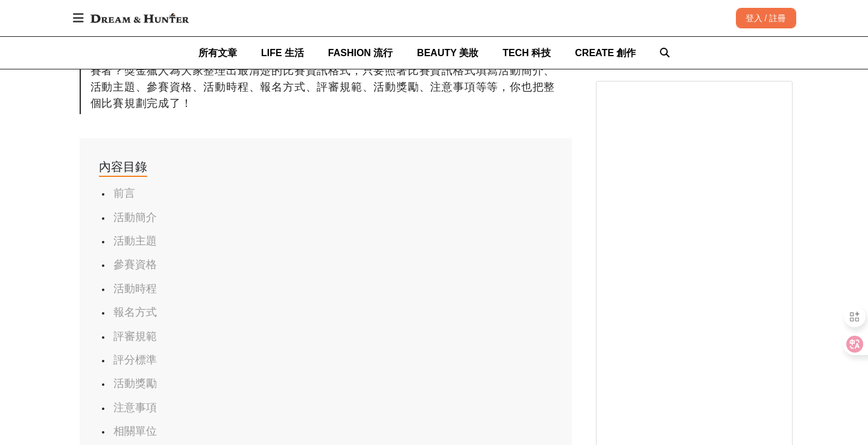  Describe the element at coordinates (447, 52) in the screenshot. I see `span: BEAUTY 美妝` at that location.